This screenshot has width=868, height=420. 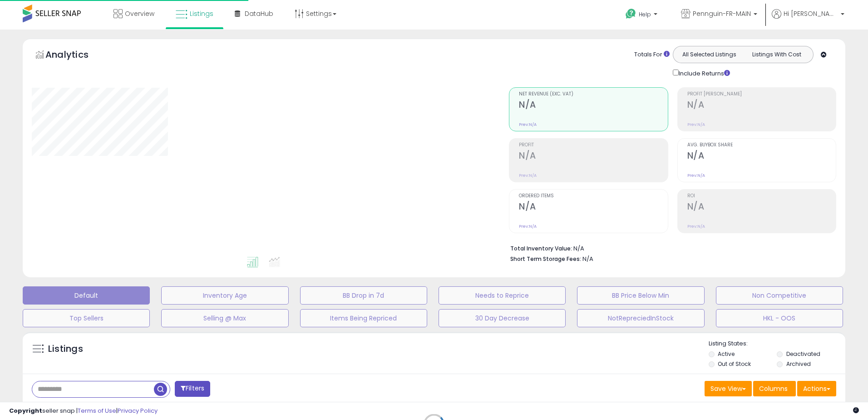 What do you see at coordinates (669, 248) in the screenshot?
I see `li: N/A` at bounding box center [669, 248].